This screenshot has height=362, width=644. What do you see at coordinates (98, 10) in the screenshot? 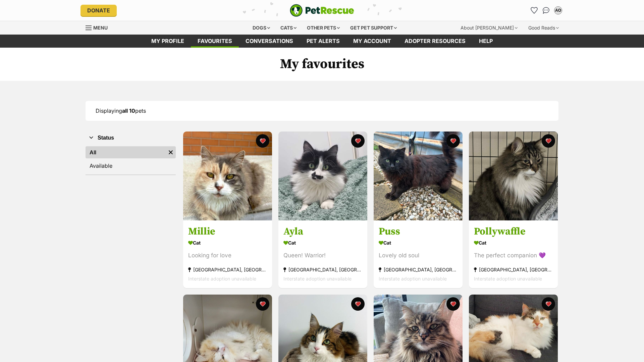
I see `a: Donate` at bounding box center [98, 10].